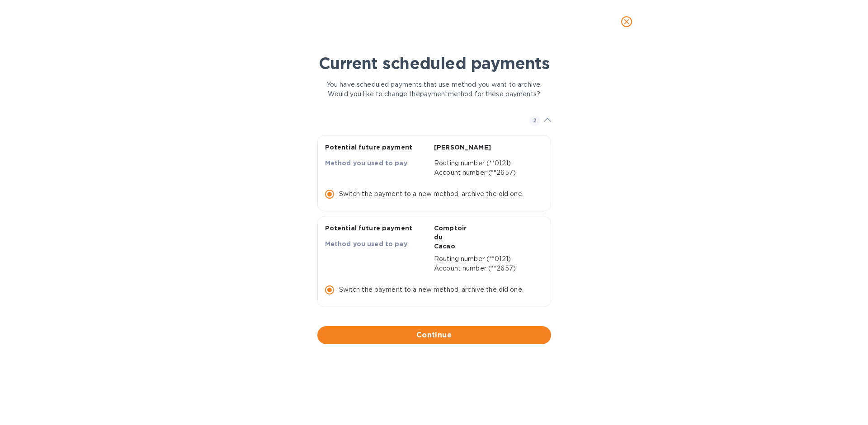  I want to click on button: Continue, so click(434, 335).